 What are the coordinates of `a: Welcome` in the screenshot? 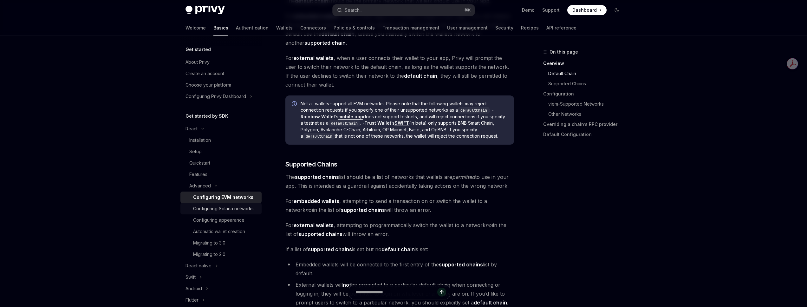 It's located at (196, 28).